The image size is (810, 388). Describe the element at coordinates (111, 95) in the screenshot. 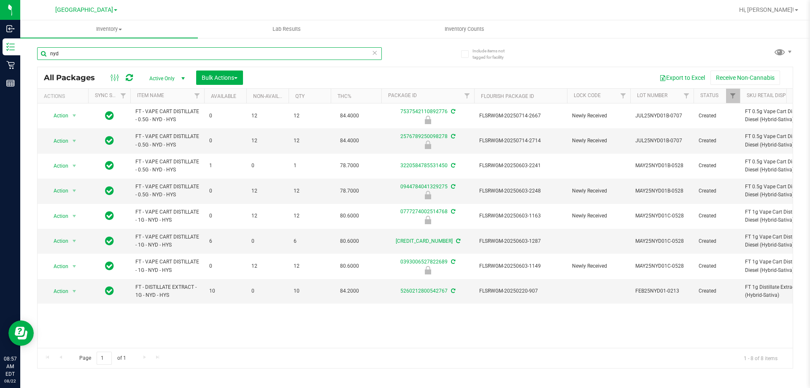

I see `a: Sync Status` at that location.